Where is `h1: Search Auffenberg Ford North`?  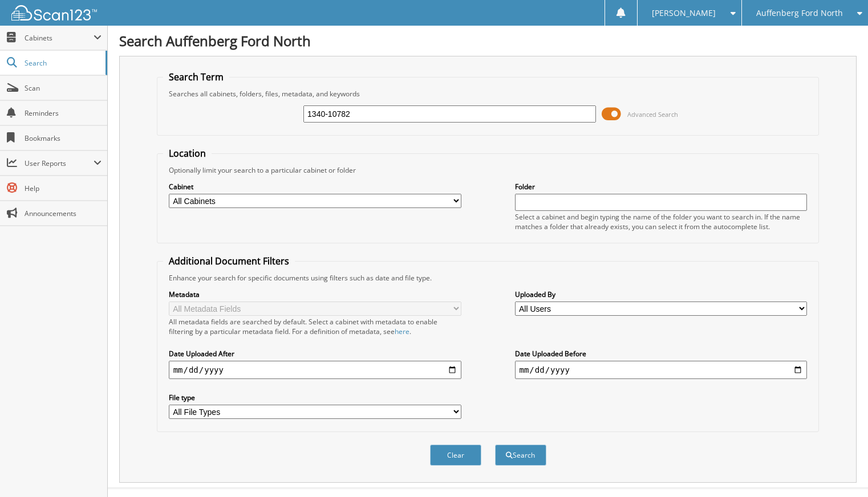 h1: Search Auffenberg Ford North is located at coordinates (488, 41).